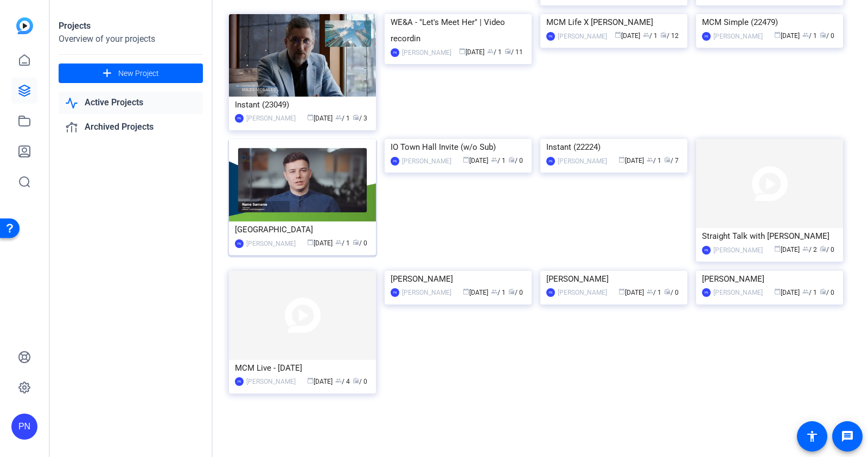  I want to click on img: blue-gradient.svg, so click(25, 25).